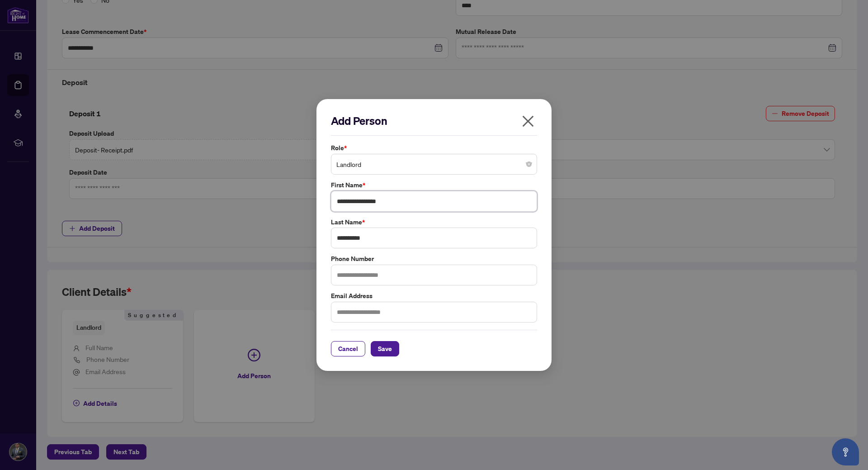 The image size is (868, 470). Describe the element at coordinates (434, 185) in the screenshot. I see `label: First Name` at that location.